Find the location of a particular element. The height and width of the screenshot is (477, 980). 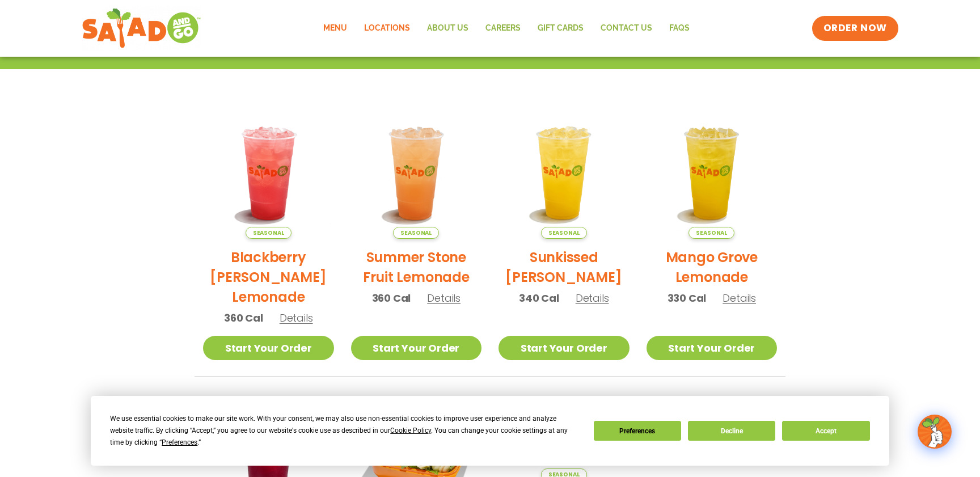

span: 340 Cal is located at coordinates (539, 298).